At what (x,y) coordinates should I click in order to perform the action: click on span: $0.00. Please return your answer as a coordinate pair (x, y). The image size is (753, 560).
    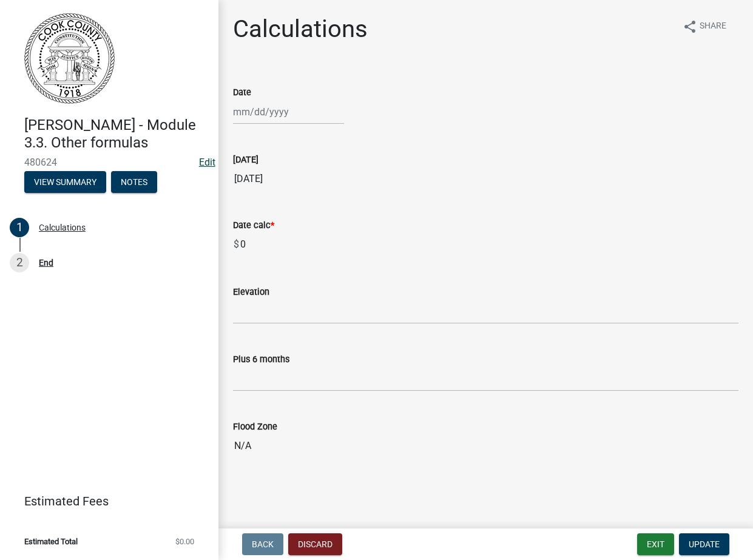
    Looking at the image, I should click on (185, 541).